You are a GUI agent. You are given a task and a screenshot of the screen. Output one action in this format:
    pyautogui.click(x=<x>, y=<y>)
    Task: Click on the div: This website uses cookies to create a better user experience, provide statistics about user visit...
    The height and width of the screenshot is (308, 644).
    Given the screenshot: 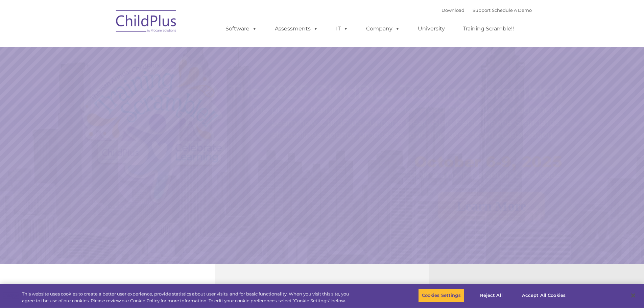 What is the action you would take?
    pyautogui.click(x=188, y=297)
    